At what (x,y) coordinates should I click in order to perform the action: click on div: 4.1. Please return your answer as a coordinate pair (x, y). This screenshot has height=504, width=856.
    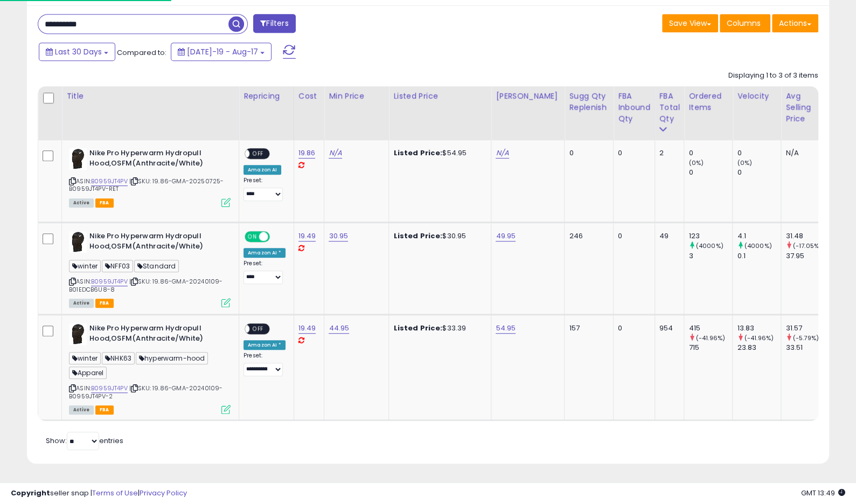
    Looking at the image, I should click on (759, 236).